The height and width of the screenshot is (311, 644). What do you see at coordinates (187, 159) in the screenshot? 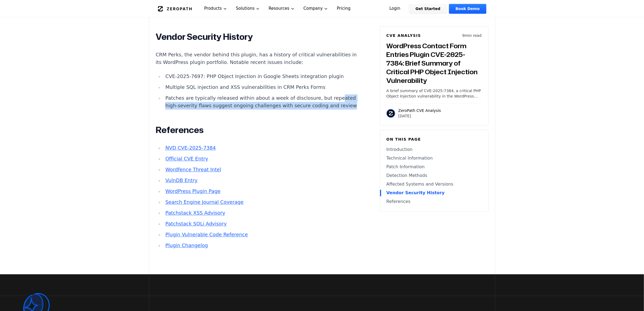
I see `a: Official CVE Entry` at bounding box center [187, 159].